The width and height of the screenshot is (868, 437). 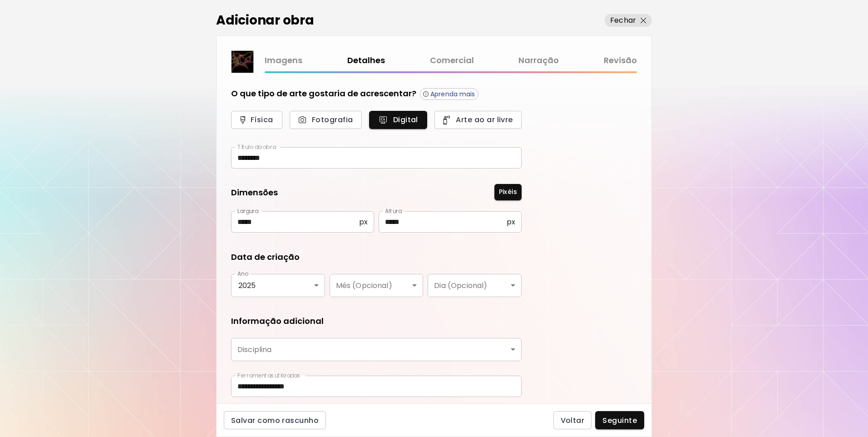 I want to click on a: Imagens, so click(x=283, y=61).